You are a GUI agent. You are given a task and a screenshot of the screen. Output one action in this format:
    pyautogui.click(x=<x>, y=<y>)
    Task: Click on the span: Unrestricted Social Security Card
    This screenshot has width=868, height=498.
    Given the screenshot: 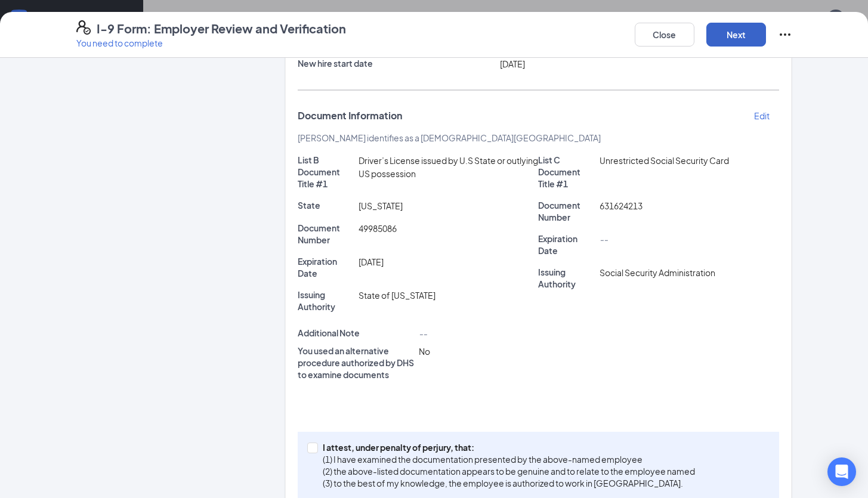 What is the action you would take?
    pyautogui.click(x=665, y=161)
    